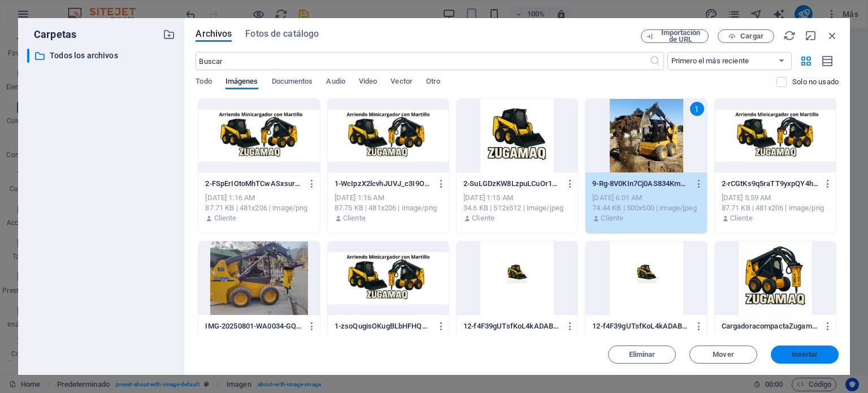 Image resolution: width=868 pixels, height=393 pixels. What do you see at coordinates (103, 55) in the screenshot?
I see `p: Todos los archivos` at bounding box center [103, 55].